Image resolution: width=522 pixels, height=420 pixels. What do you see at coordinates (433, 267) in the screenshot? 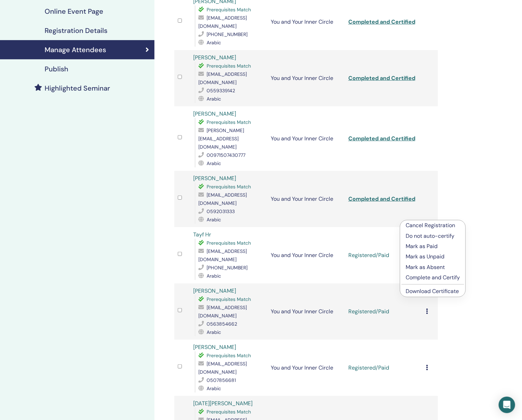
I see `p: Mark as Absent` at bounding box center [433, 267].